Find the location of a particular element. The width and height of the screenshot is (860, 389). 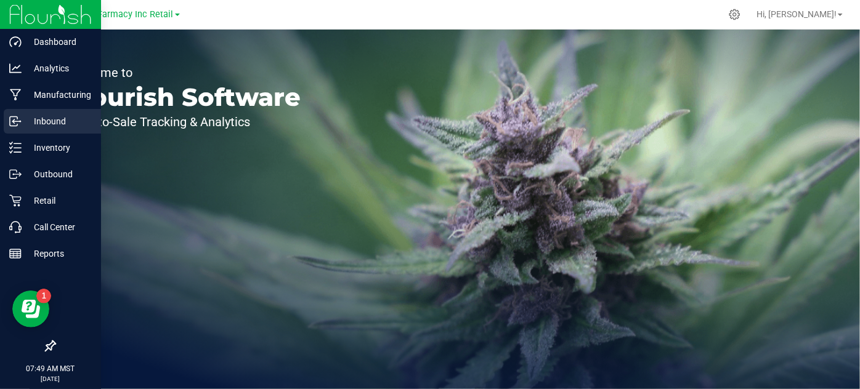

p: Seed-to-Sale Tracking & Analytics is located at coordinates (184, 122).